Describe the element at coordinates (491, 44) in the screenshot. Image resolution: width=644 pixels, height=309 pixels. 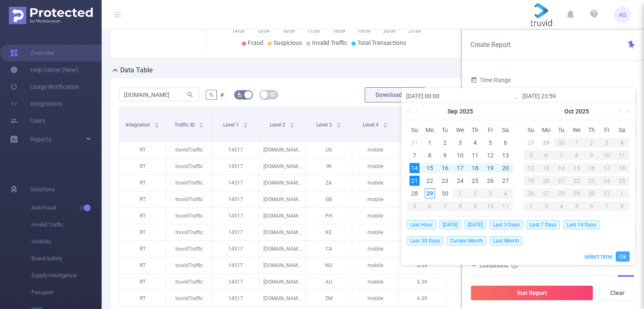
I see `span: Create Report` at that location.